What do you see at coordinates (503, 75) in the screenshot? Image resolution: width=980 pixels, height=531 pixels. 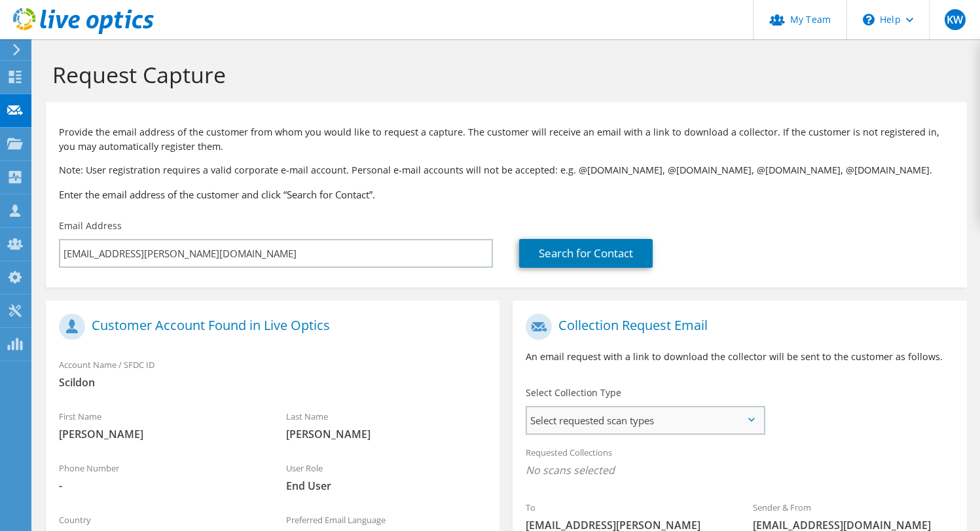 I see `h1: Request Capture` at bounding box center [503, 75].